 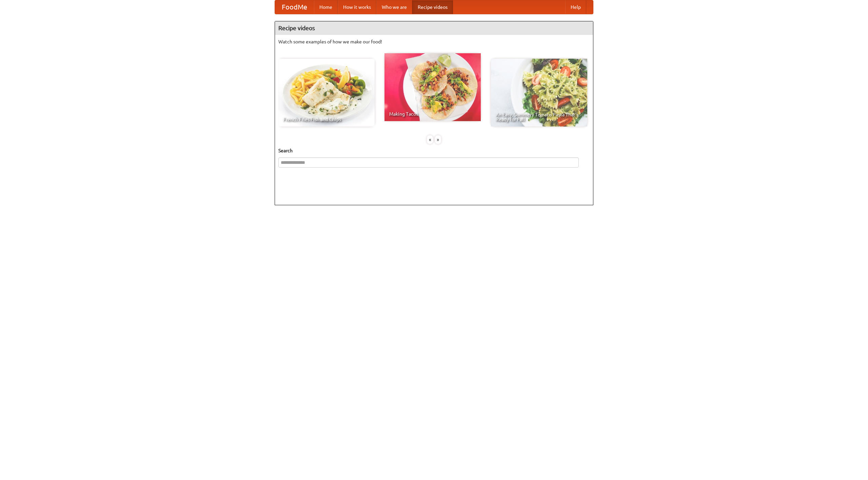 I want to click on h5: Search, so click(x=434, y=151).